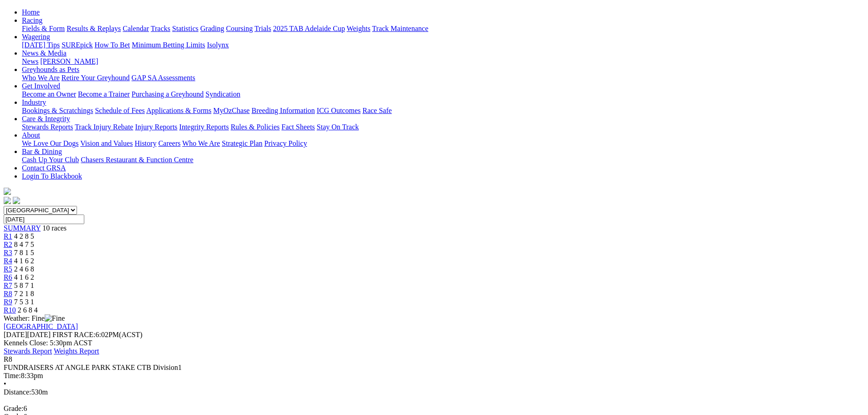  Describe the element at coordinates (7, 269) in the screenshot. I see `a: R5` at that location.